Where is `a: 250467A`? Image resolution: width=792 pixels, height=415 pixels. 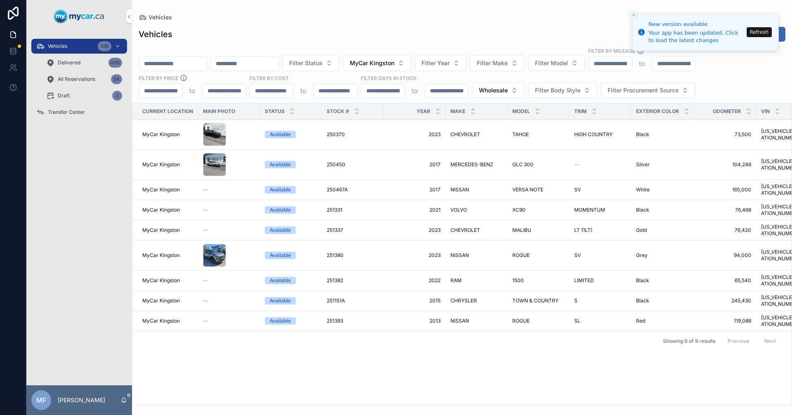 a: 250467A is located at coordinates (353, 190).